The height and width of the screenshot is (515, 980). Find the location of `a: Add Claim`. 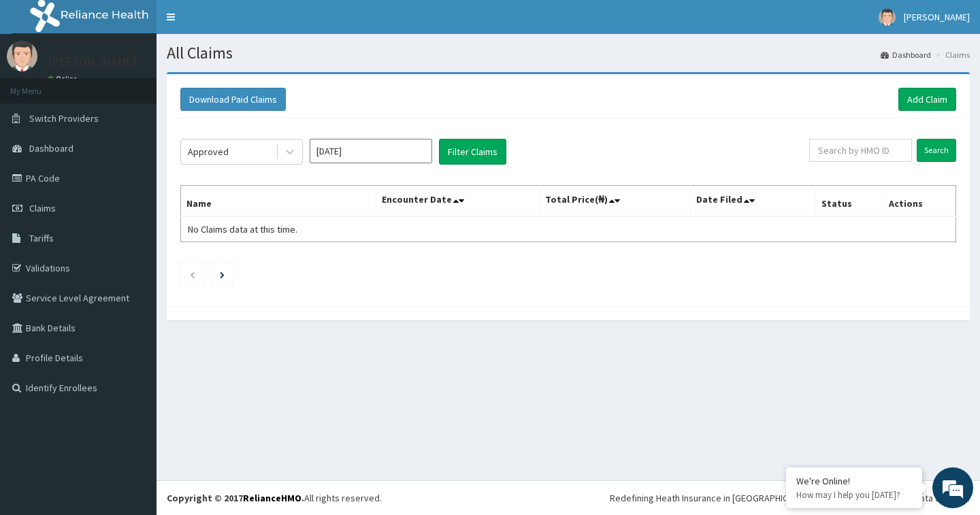

a: Add Claim is located at coordinates (927, 99).